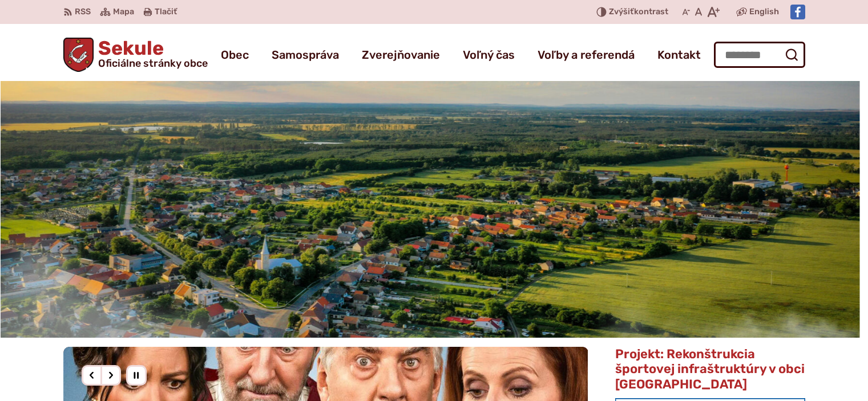 The height and width of the screenshot is (401, 868). What do you see at coordinates (305, 55) in the screenshot?
I see `a: Samospráva` at bounding box center [305, 55].